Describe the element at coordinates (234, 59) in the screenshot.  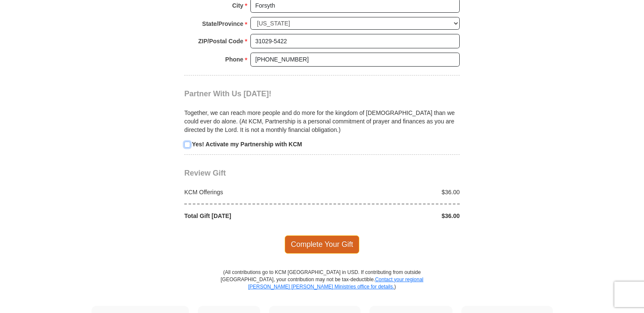
I see `strong: Phone` at that location.